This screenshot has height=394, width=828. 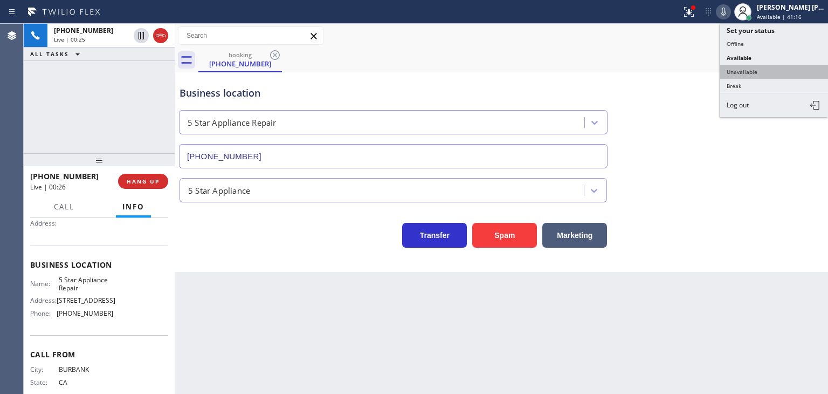 I want to click on span: Call, so click(x=64, y=206).